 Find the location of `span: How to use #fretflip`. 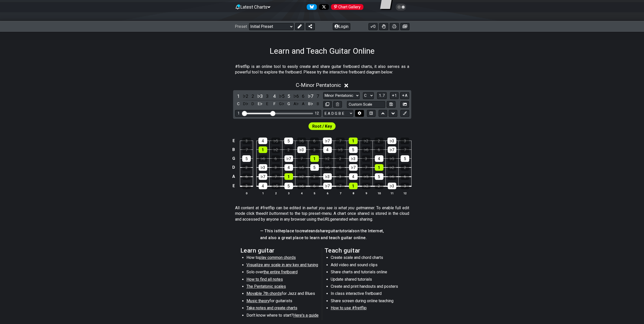

span: How to use #fretflip is located at coordinates (349, 308).